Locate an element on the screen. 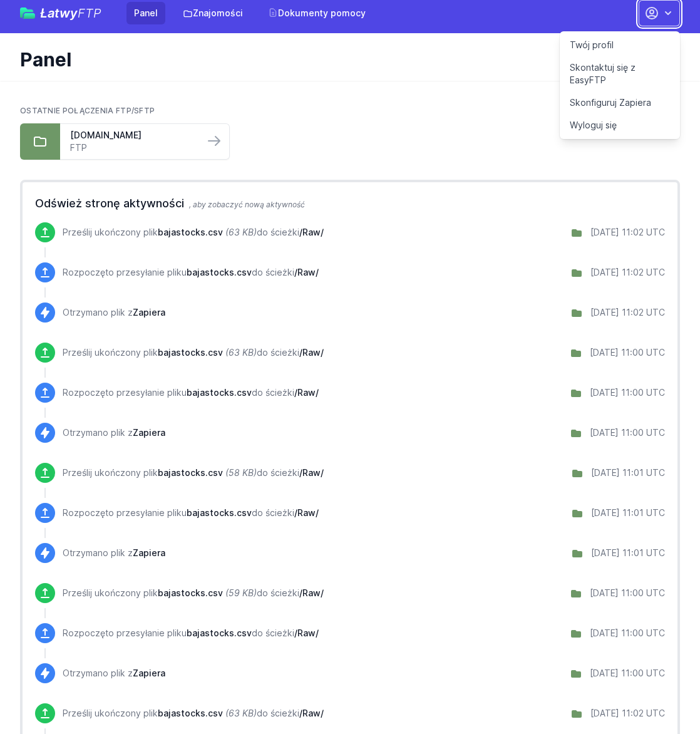 The image size is (700, 734). font: Ostatnie połączenia FTP/SFTP is located at coordinates (87, 110).